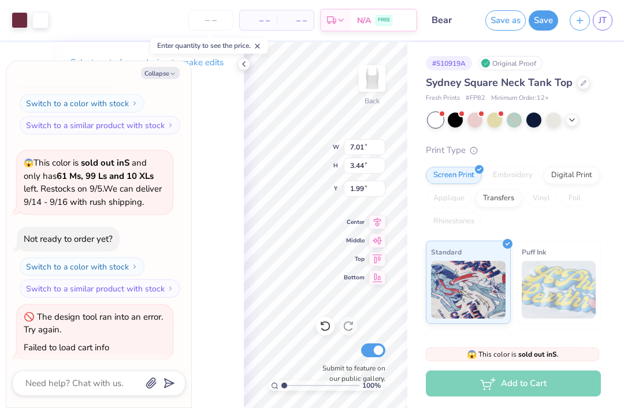 The height and width of the screenshot is (408, 624). Describe the element at coordinates (475, 98) in the screenshot. I see `span: # FP82` at that location.